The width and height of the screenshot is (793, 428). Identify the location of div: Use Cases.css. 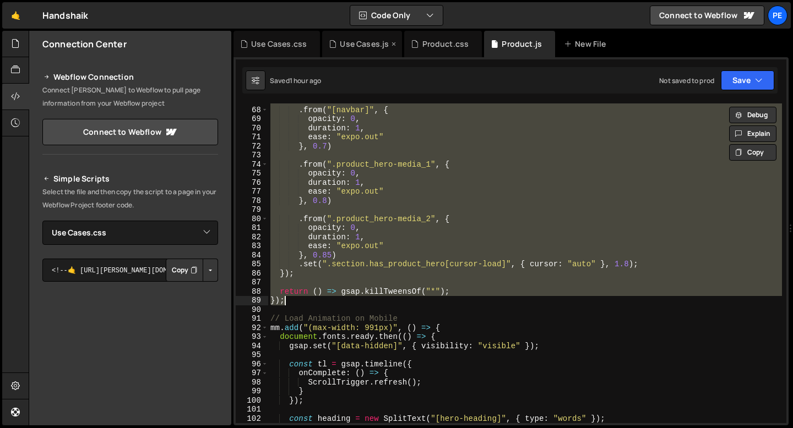
(278, 44).